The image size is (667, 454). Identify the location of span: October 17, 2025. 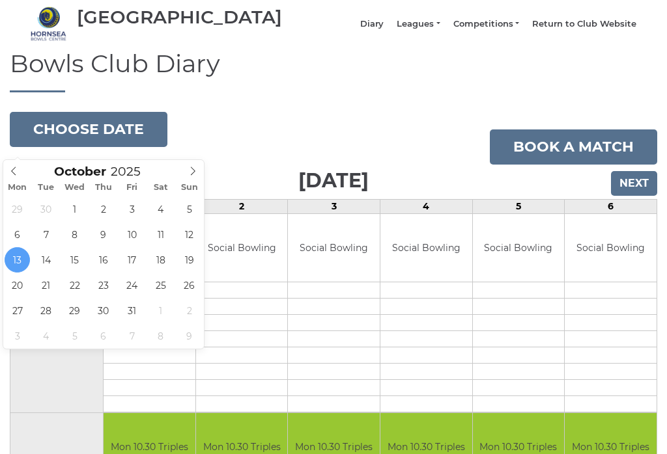
(131, 260).